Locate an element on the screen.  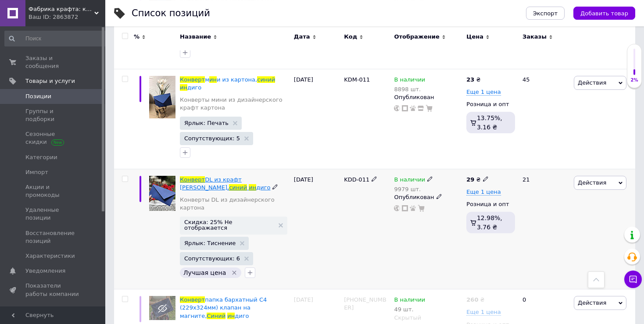
span: Синий is located at coordinates (216, 316).